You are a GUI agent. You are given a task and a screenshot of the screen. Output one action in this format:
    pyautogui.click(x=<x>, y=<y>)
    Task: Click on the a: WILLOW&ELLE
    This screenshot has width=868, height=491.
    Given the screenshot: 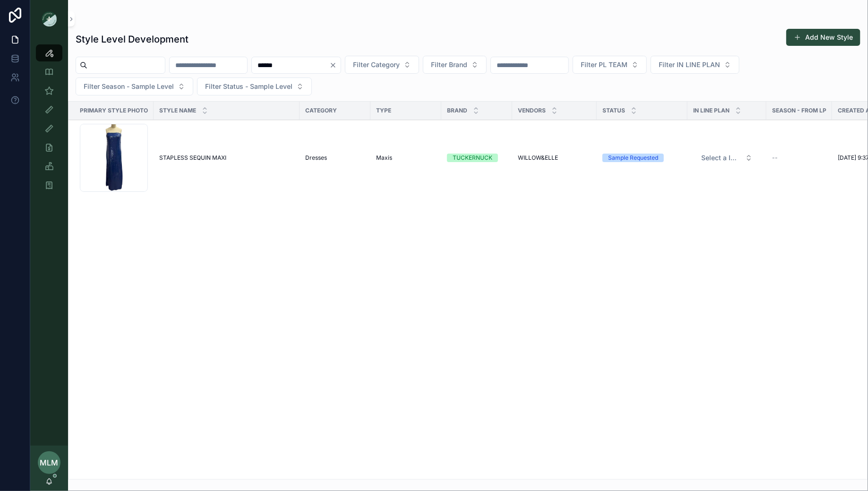 What is the action you would take?
    pyautogui.click(x=554, y=158)
    